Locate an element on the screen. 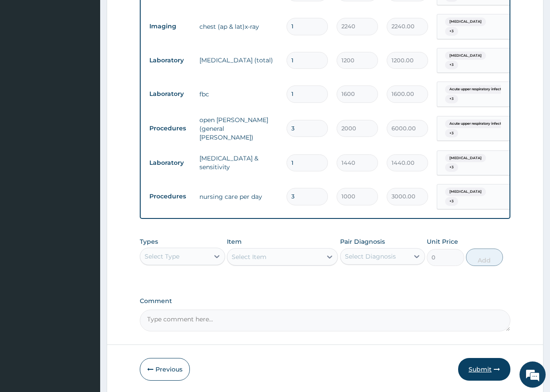 This screenshot has height=392, width=550. div: Minimize live chat window is located at coordinates (154, 15).